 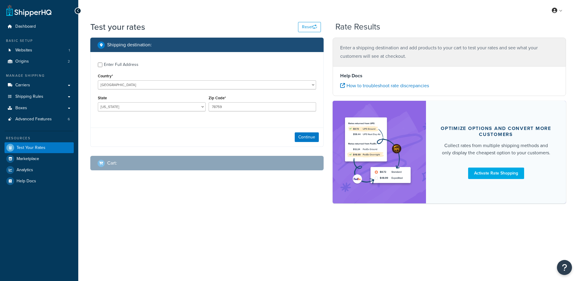 What do you see at coordinates (379, 152) in the screenshot?
I see `img: feature-image-rateshop-7084cbbcb2e67ef1d54c2e976f0e592697130d5817b016cf7cc7e13314366067.png` at bounding box center [379, 152].